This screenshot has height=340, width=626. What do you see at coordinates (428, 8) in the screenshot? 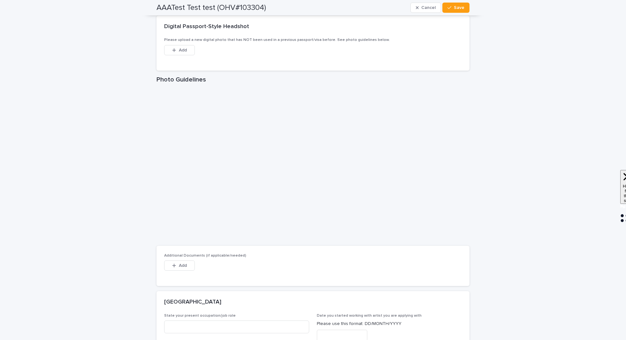
I see `span: Cancel` at bounding box center [428, 8].